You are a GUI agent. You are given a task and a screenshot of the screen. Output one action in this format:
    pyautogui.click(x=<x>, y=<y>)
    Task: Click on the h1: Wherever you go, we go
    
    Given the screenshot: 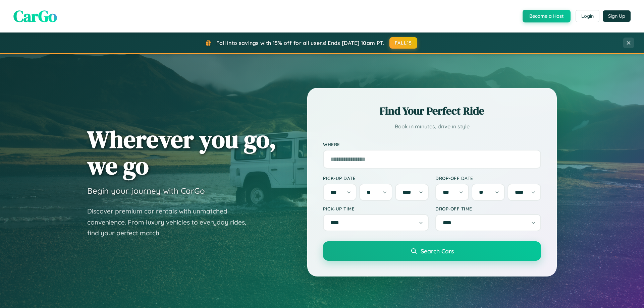 What is the action you would take?
    pyautogui.click(x=182, y=152)
    